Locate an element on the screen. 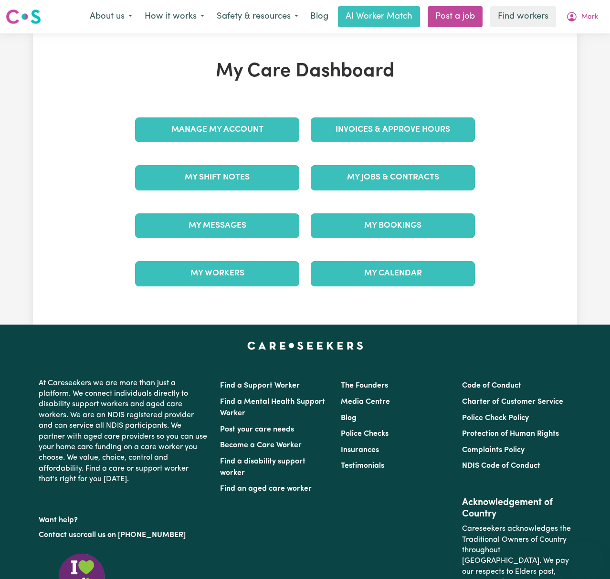 The width and height of the screenshot is (610, 579). a: Become a Care Worker is located at coordinates (261, 446).